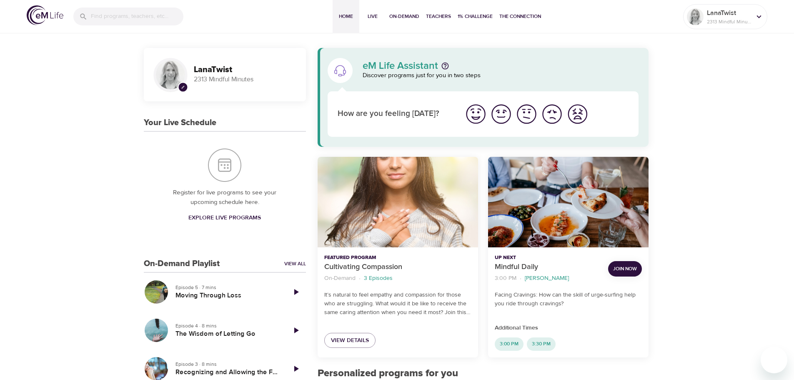 This screenshot has height=380, width=794. I want to click on img: Your Live Schedule, so click(225, 165).